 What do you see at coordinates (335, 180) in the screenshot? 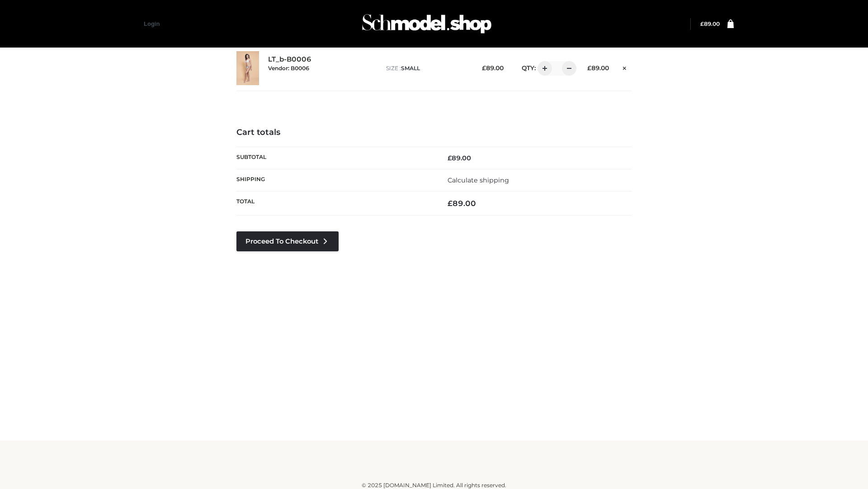
I see `th: Shipping` at bounding box center [335, 180].